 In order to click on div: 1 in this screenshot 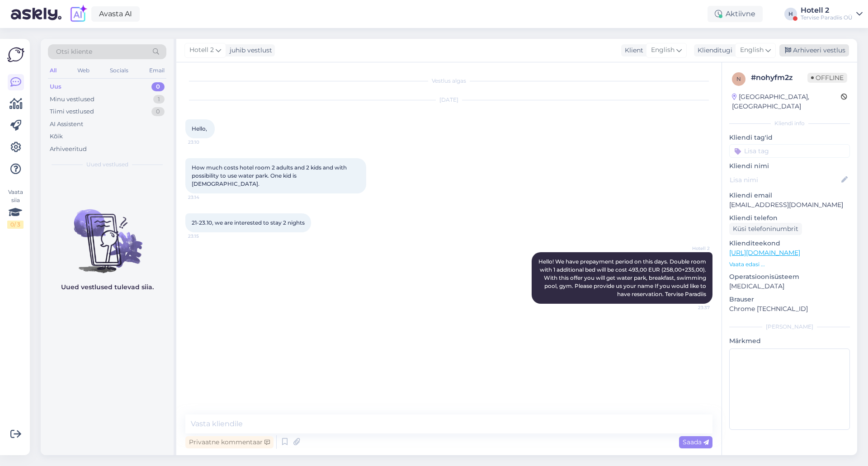, I will do `click(159, 99)`.